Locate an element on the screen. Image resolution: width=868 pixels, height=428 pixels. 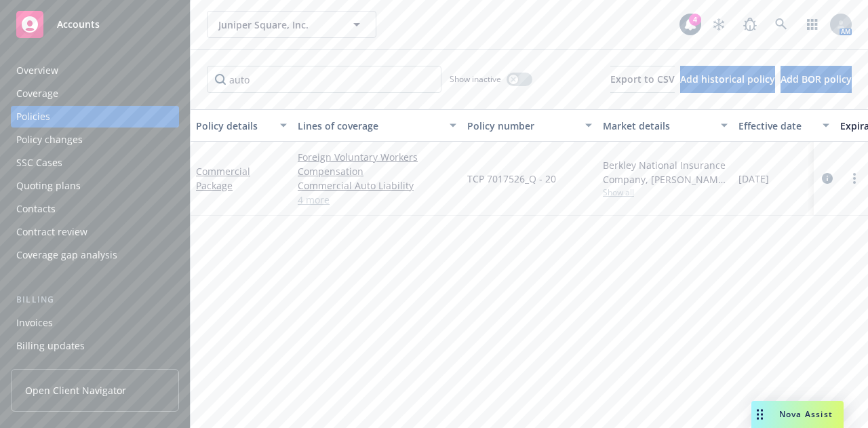
div: Billing updates is located at coordinates (50, 346).